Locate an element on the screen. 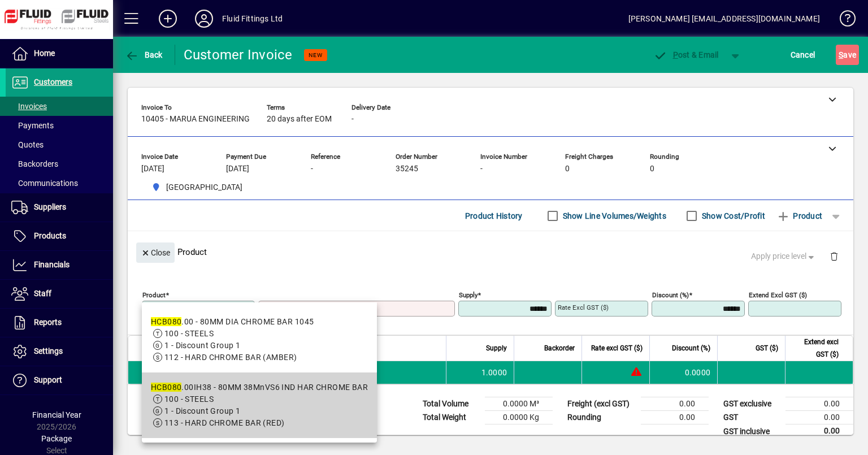 Image resolution: width=868 pixels, height=455 pixels. span: Reports is located at coordinates (48, 322).